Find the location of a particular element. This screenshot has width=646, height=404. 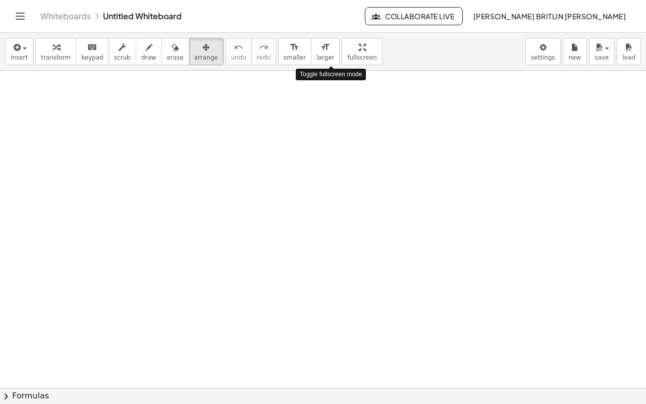

button: arrange is located at coordinates (206, 52).